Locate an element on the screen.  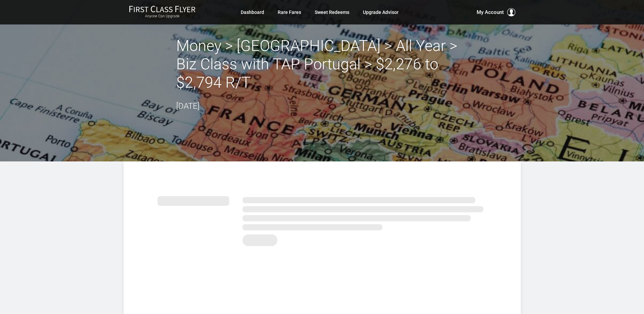
small: Anyone Can Upgrade is located at coordinates (162, 16).